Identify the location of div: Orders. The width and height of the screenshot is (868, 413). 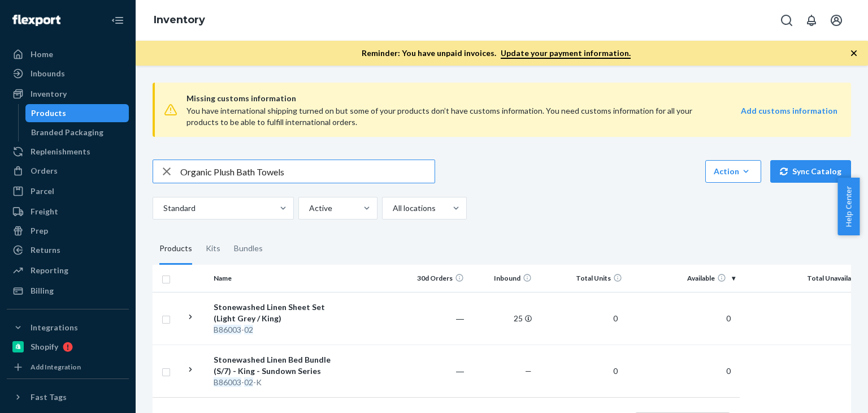
(44, 170).